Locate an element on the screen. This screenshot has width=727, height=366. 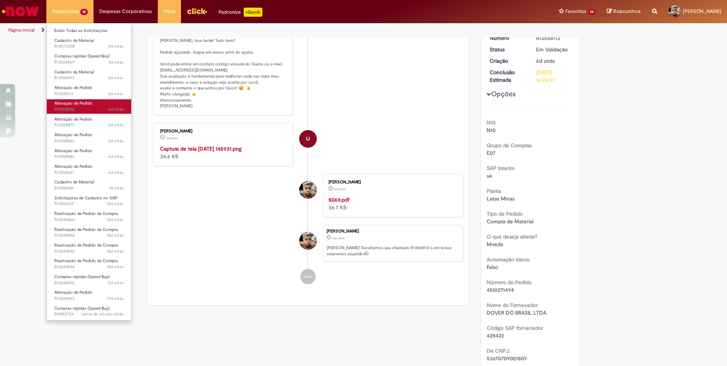
span: Compra de Material is located at coordinates (510, 221).